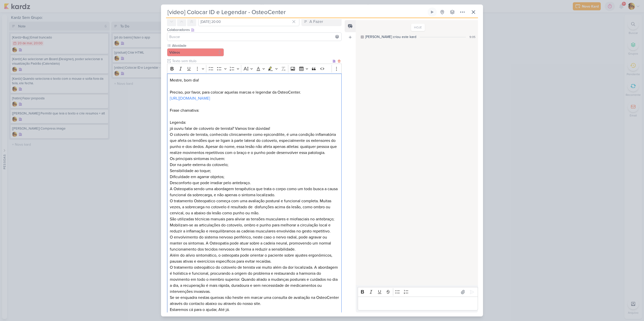  What do you see at coordinates (195, 53) in the screenshot?
I see `button: Vídeos` at bounding box center [195, 53].